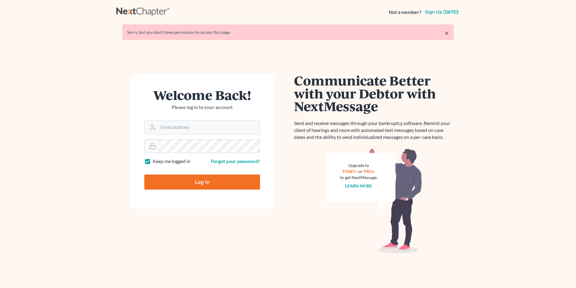 Image resolution: width=576 pixels, height=288 pixels. Describe the element at coordinates (202, 107) in the screenshot. I see `p: Please log in to your account` at that location.